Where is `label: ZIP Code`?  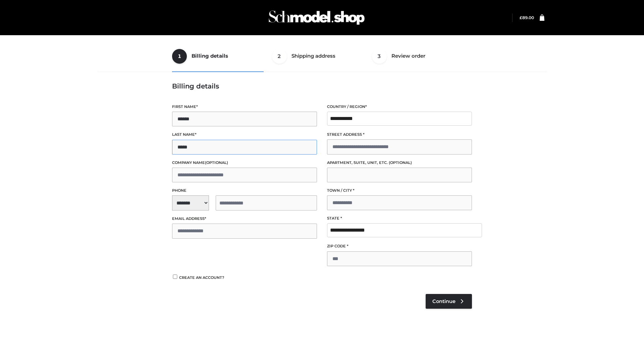
label: ZIP Code is located at coordinates (399, 246).